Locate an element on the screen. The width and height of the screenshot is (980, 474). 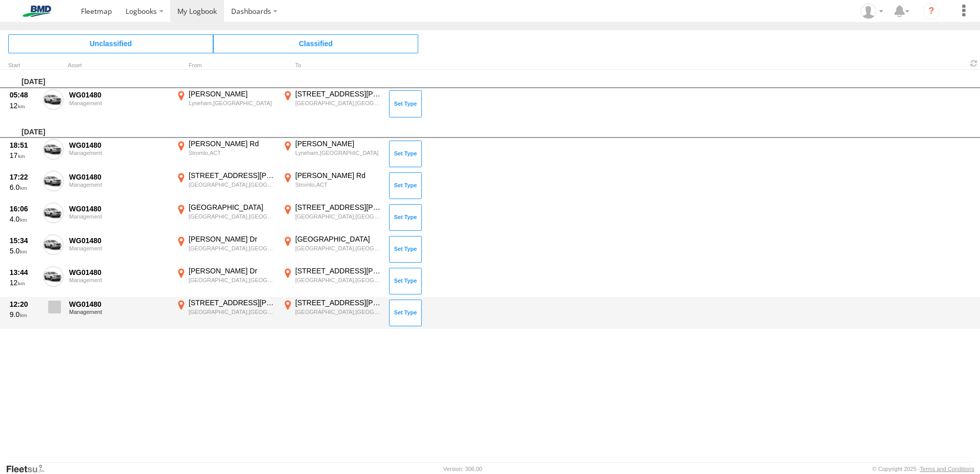
div: Click to Sort is located at coordinates (24, 66).